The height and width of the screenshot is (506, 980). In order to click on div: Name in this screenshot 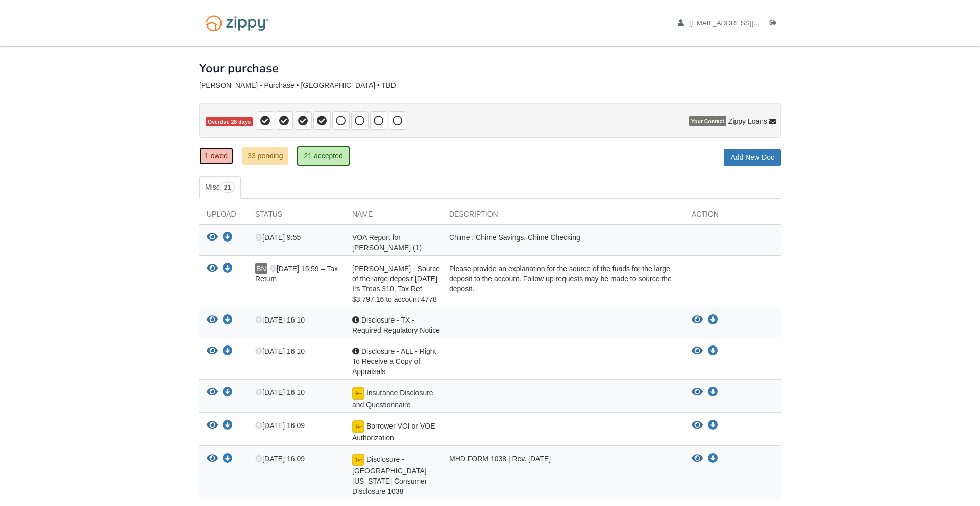, I will do `click(393, 217)`.